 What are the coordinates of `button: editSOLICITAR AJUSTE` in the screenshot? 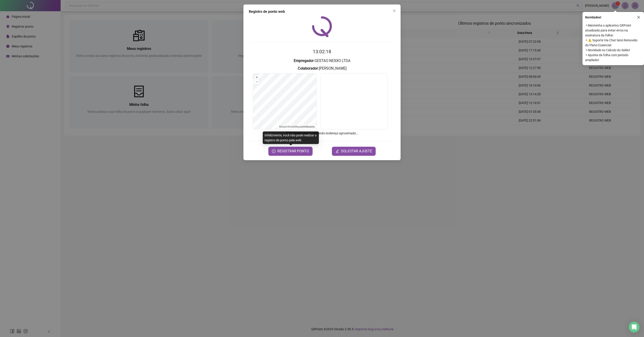 It's located at (354, 151).